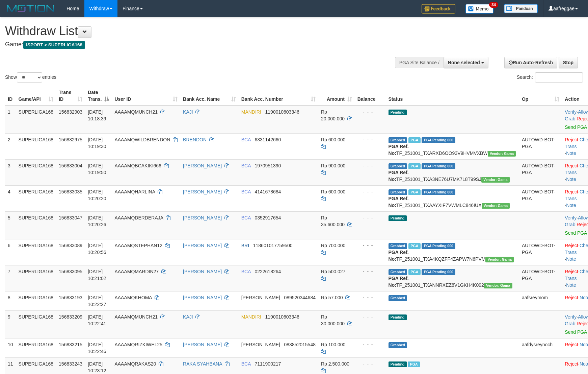 The width and height of the screenshot is (588, 374). Describe the element at coordinates (333, 271) in the screenshot. I see `span: Rp 500.027` at that location.